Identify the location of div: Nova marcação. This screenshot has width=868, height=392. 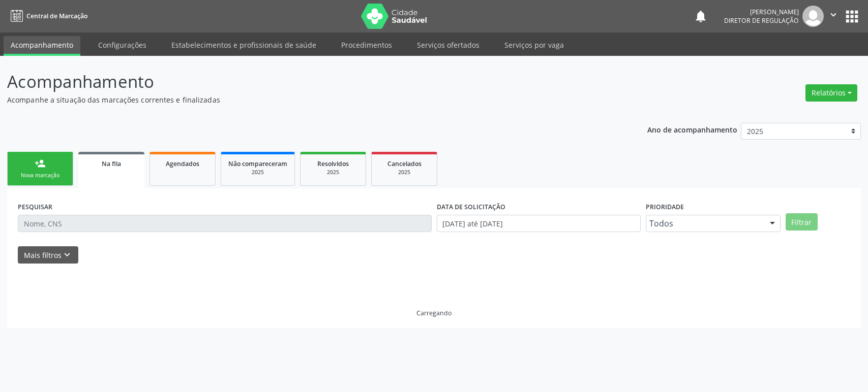
(40, 176).